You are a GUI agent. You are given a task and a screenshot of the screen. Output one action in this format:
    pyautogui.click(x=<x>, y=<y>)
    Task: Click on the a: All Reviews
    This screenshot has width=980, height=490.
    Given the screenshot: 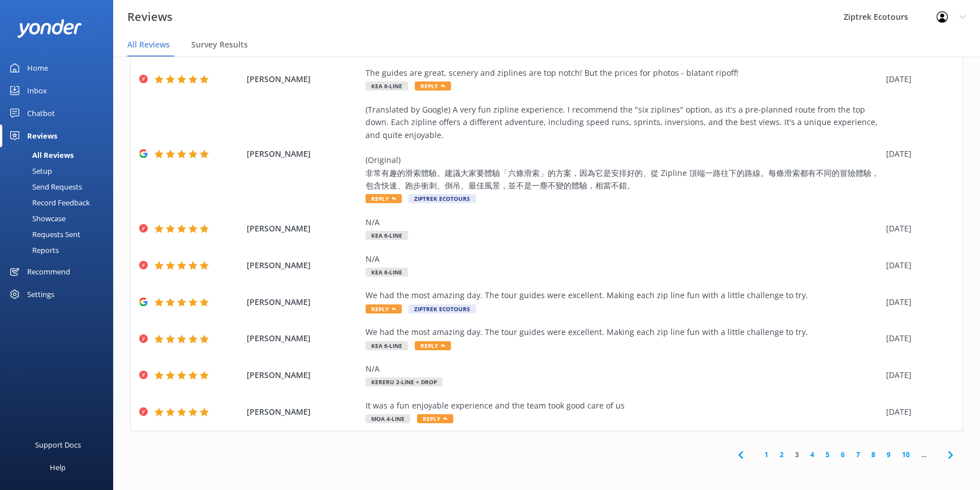 What is the action you would take?
    pyautogui.click(x=60, y=154)
    